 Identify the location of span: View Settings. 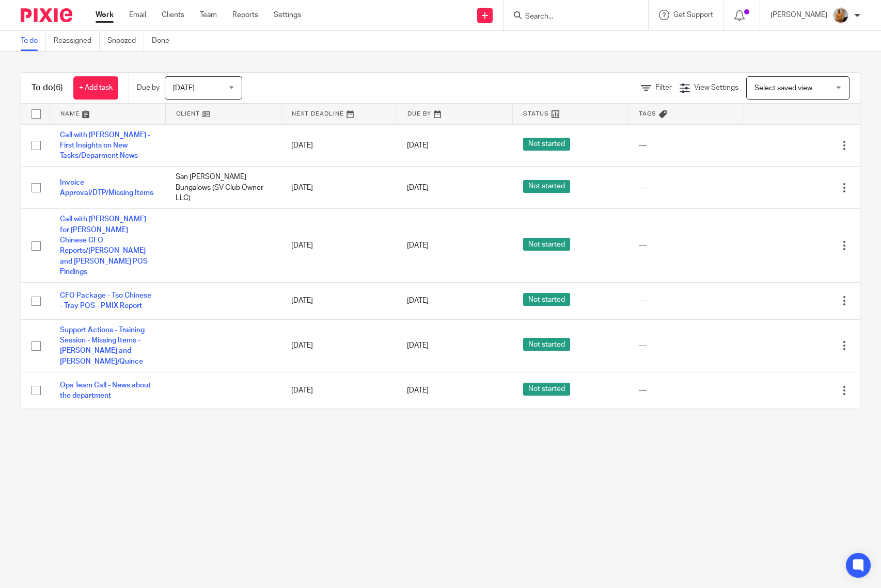
(716, 88).